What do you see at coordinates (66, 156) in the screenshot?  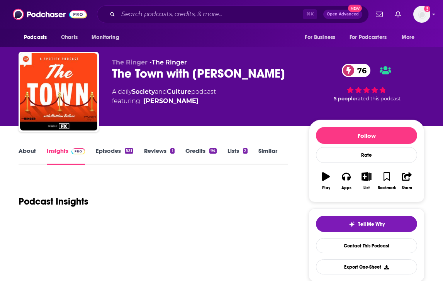 I see `a: InsightsPodchaser Pro` at bounding box center [66, 156].